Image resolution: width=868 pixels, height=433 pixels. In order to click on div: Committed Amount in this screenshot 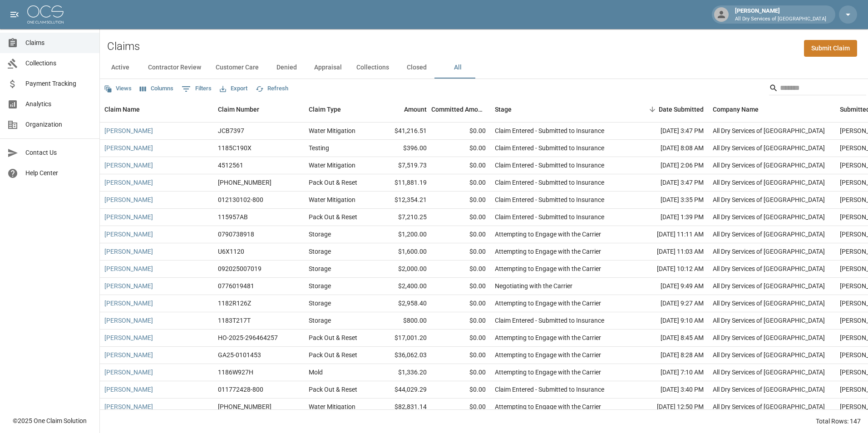, I will do `click(458, 109)`.